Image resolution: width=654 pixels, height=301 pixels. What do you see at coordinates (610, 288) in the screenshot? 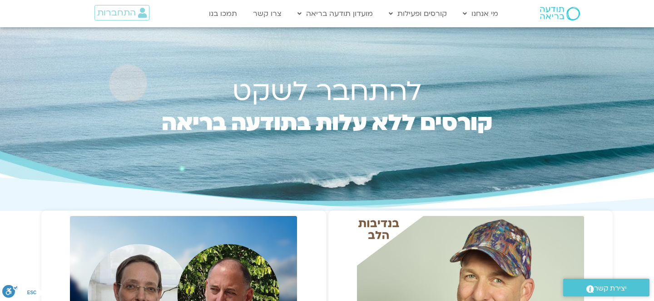
I see `span: יצירת קשר` at bounding box center [610, 288].